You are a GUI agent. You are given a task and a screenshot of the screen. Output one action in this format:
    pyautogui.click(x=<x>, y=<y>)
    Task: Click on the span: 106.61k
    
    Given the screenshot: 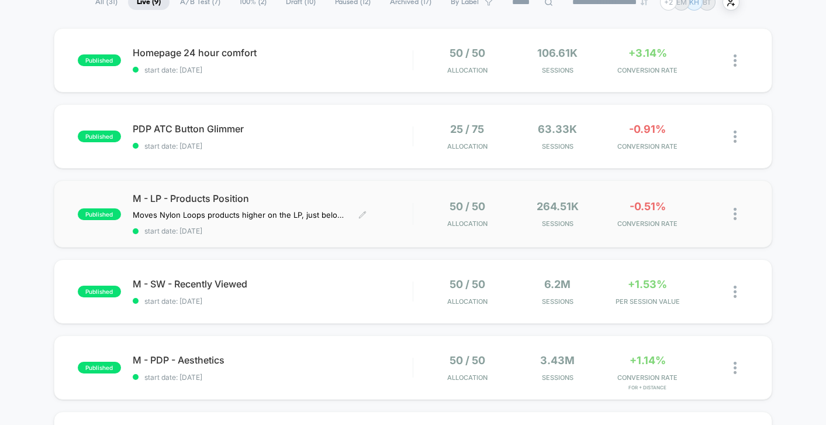 What is the action you would take?
    pyautogui.click(x=557, y=53)
    